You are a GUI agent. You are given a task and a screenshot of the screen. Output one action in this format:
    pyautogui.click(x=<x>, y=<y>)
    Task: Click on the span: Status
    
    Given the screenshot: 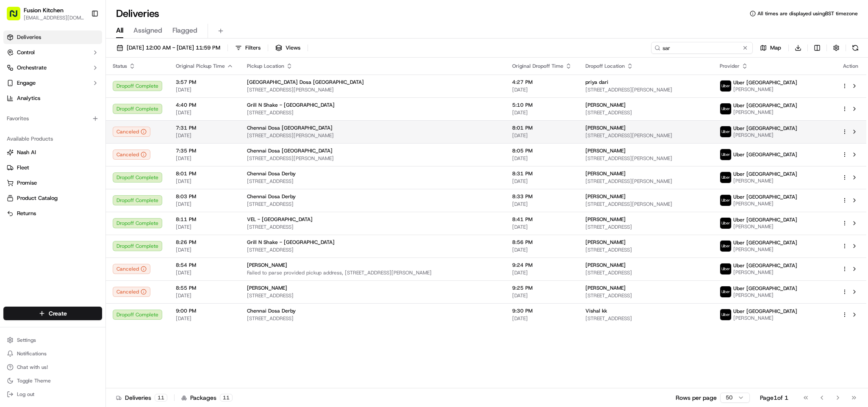 What is the action you would take?
    pyautogui.click(x=120, y=66)
    